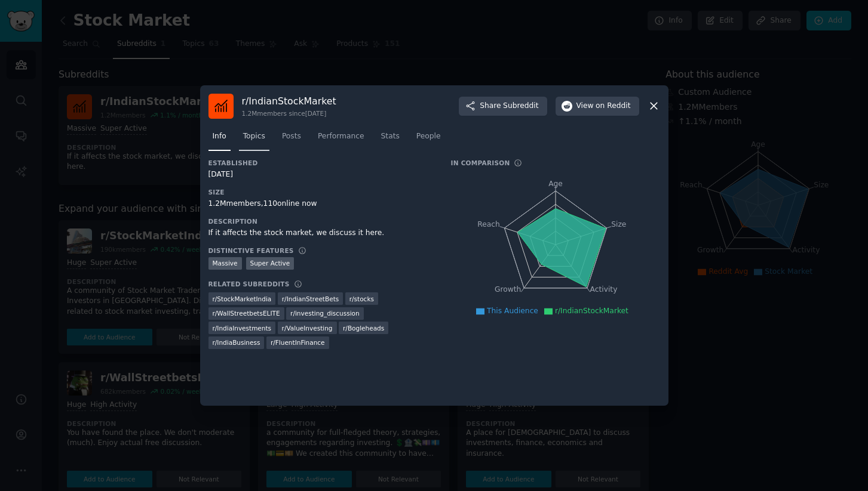 The image size is (868, 491). Describe the element at coordinates (321, 192) in the screenshot. I see `h3: Size` at that location.